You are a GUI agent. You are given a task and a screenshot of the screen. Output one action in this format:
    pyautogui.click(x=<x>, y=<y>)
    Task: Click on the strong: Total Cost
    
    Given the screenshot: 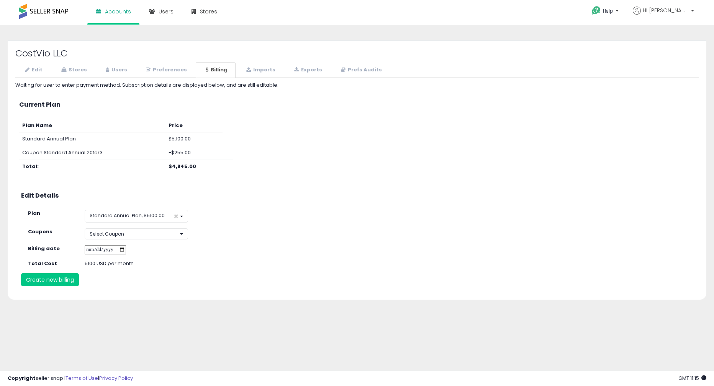 What is the action you would take?
    pyautogui.click(x=43, y=263)
    